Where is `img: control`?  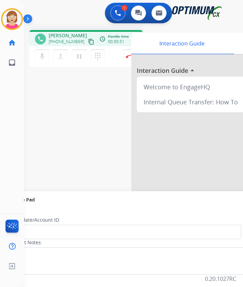
img: control is located at coordinates (130, 57).